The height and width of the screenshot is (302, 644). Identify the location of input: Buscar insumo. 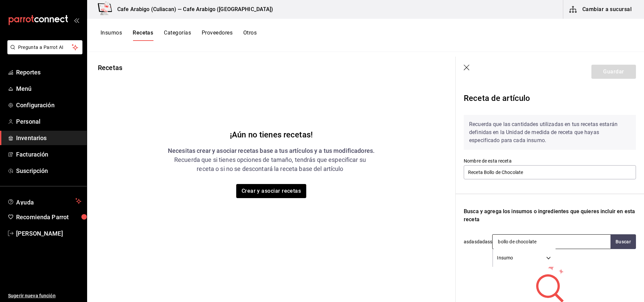
(526, 242).